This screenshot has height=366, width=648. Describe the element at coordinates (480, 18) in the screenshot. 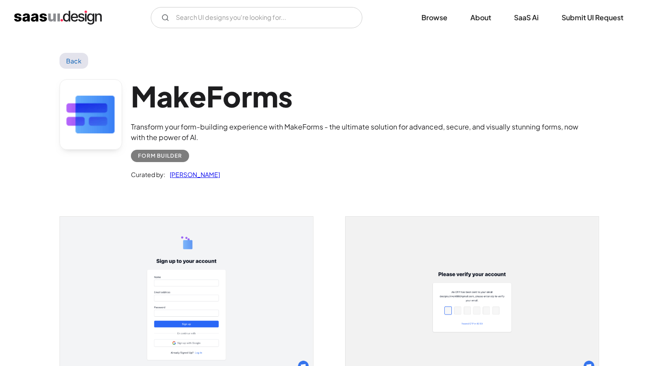

I see `a: About` at that location.